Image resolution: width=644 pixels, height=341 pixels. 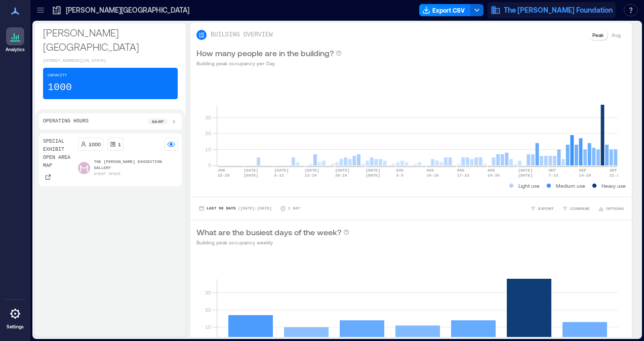 What do you see at coordinates (294, 208) in the screenshot?
I see `p: 1 Day` at bounding box center [294, 208].